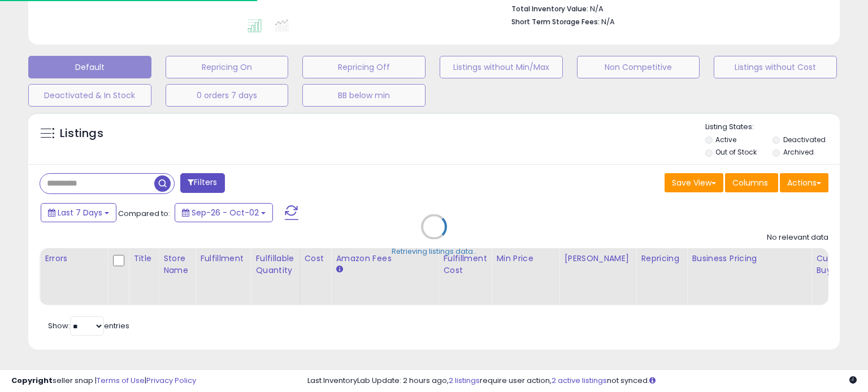 The width and height of the screenshot is (868, 392). What do you see at coordinates (501, 67) in the screenshot?
I see `button: Listings without Min/Max` at bounding box center [501, 67].